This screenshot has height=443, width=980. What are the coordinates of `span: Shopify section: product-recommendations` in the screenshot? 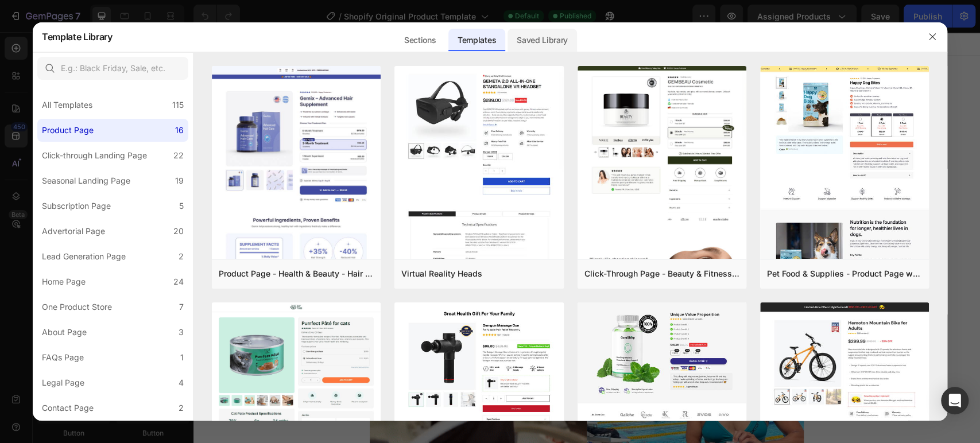 It's located at (402, 215).